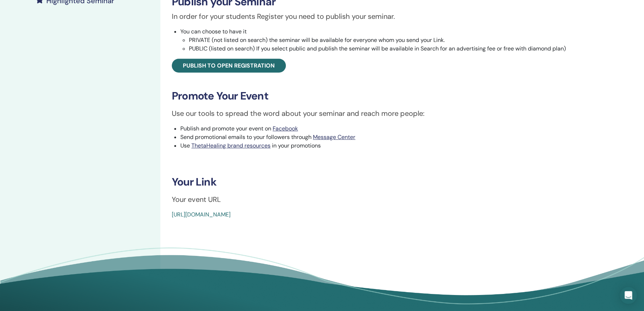  What do you see at coordinates (229, 66) in the screenshot?
I see `a: Publish to open registration` at bounding box center [229, 66].